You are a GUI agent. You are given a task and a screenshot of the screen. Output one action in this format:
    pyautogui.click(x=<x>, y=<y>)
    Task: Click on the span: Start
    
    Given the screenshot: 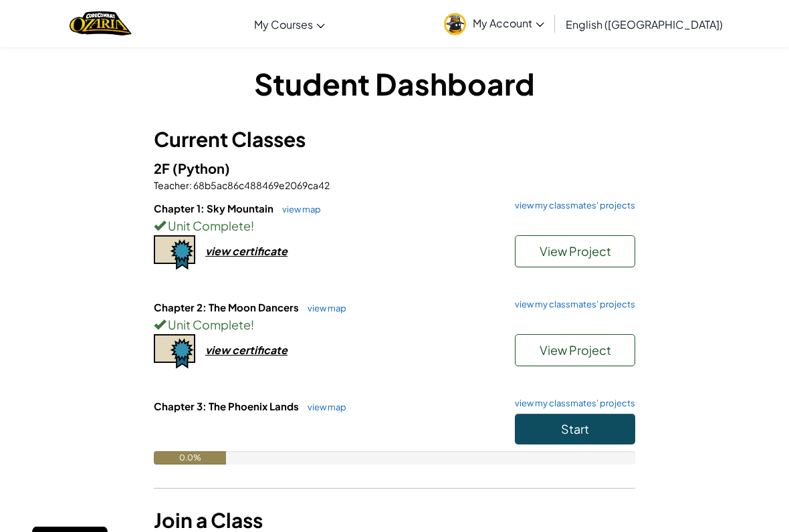 What is the action you would take?
    pyautogui.click(x=575, y=429)
    